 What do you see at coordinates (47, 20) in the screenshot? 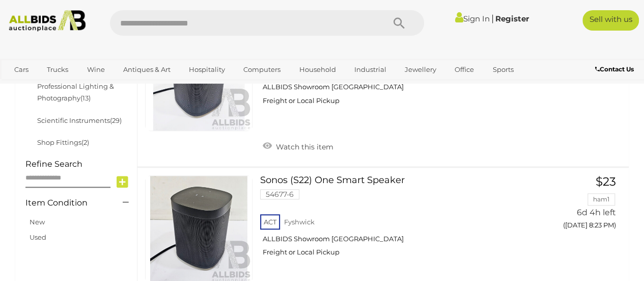
I see `img: Allbids.com.au` at bounding box center [47, 20].